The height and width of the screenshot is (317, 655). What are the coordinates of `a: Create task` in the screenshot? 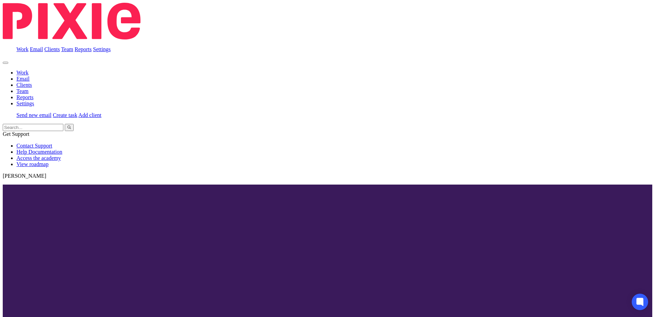 It's located at (65, 115).